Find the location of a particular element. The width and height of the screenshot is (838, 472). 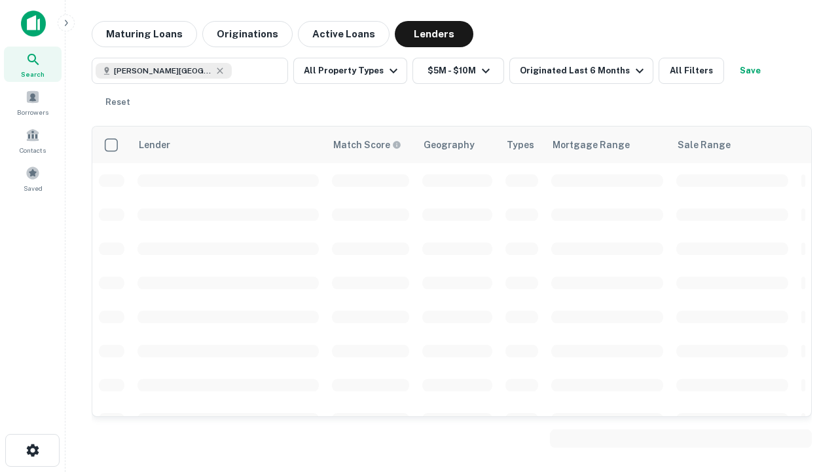

button: Lenders is located at coordinates (434, 34).